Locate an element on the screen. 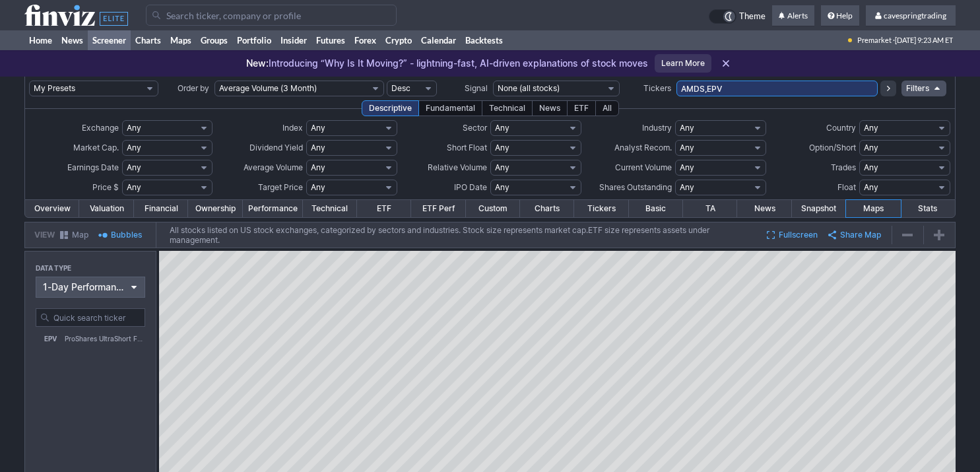  span: Target Price is located at coordinates (281, 187).